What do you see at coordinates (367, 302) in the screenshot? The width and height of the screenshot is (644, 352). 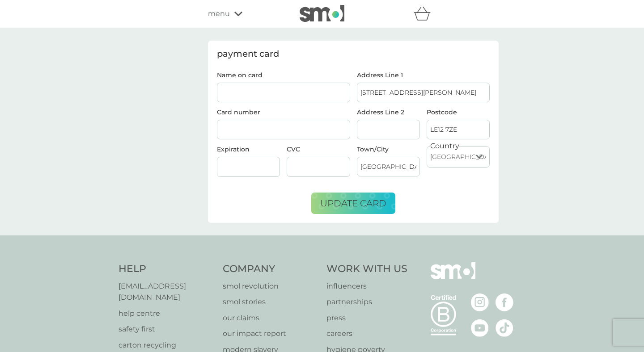 I see `a: partnerships` at bounding box center [367, 302].